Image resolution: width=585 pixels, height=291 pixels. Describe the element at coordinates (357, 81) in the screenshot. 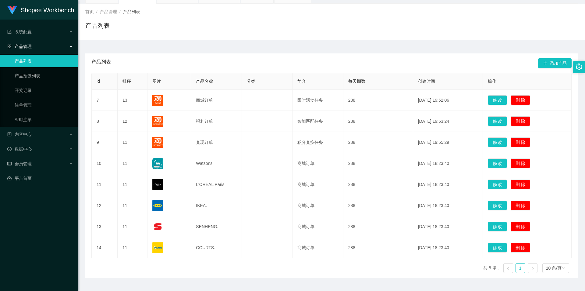

I see `span: 每天期数` at that location.